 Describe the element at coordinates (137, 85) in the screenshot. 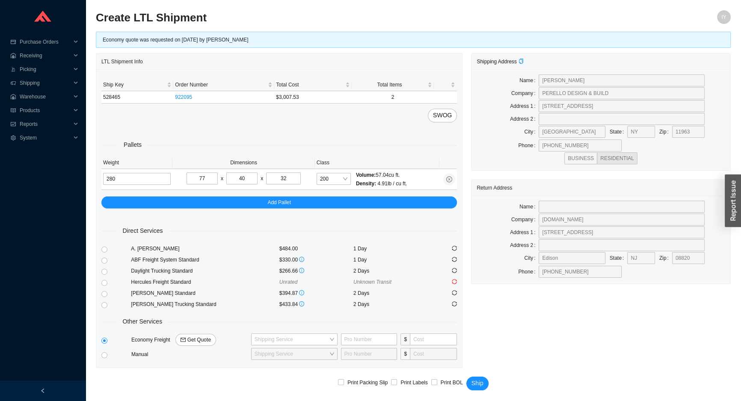

I see `th: Ship Key sortable` at that location.